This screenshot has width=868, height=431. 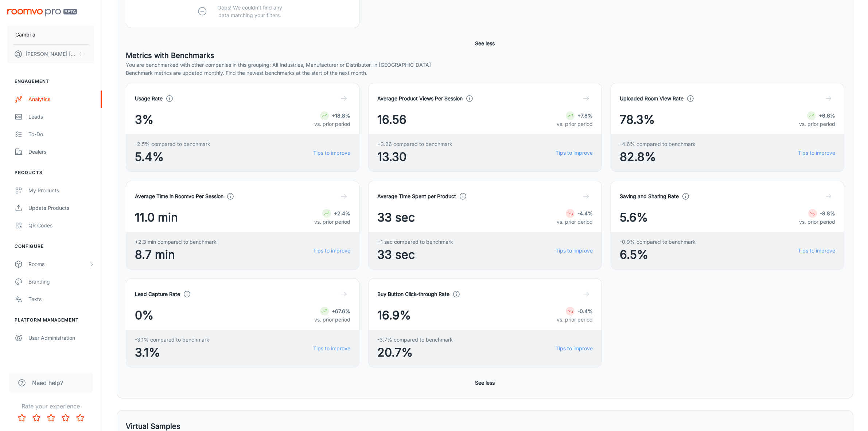 What do you see at coordinates (66, 418) in the screenshot?
I see `button: Rate 4 star` at bounding box center [66, 418].